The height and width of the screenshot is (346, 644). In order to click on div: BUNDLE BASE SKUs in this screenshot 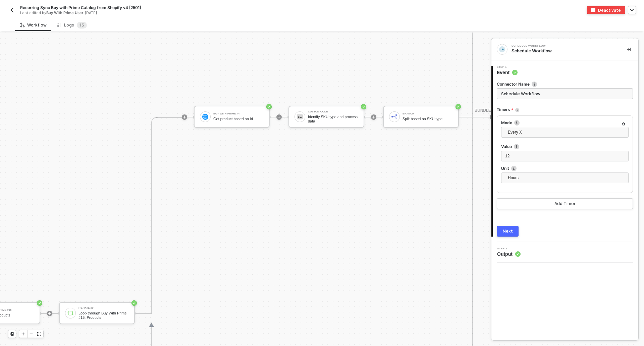, I will do `click(495, 111)`.